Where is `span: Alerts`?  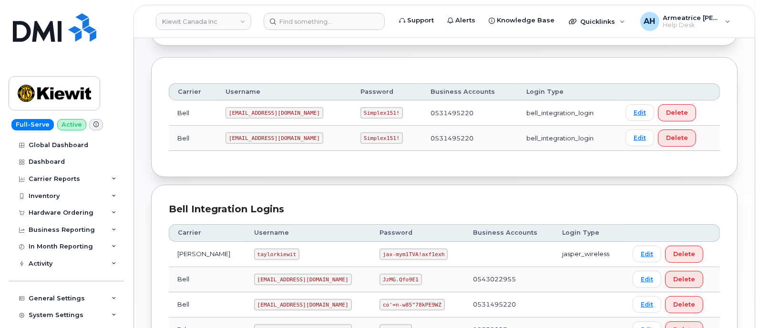 span: Alerts is located at coordinates (465, 20).